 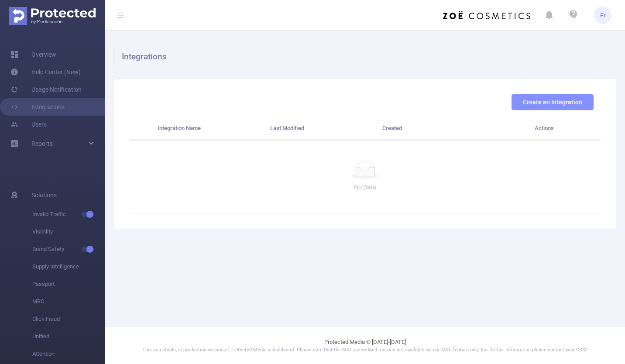 I want to click on a: Usage Notification, so click(x=46, y=90).